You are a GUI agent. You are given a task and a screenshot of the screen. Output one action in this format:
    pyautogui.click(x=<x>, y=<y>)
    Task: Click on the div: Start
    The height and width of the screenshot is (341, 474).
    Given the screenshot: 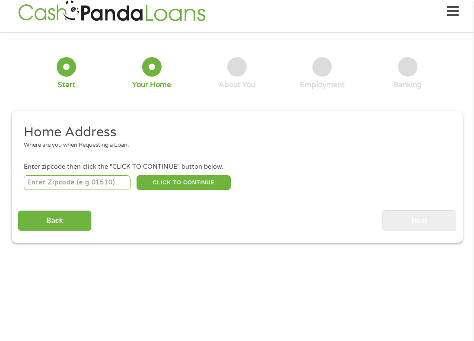 What is the action you would take?
    pyautogui.click(x=67, y=85)
    